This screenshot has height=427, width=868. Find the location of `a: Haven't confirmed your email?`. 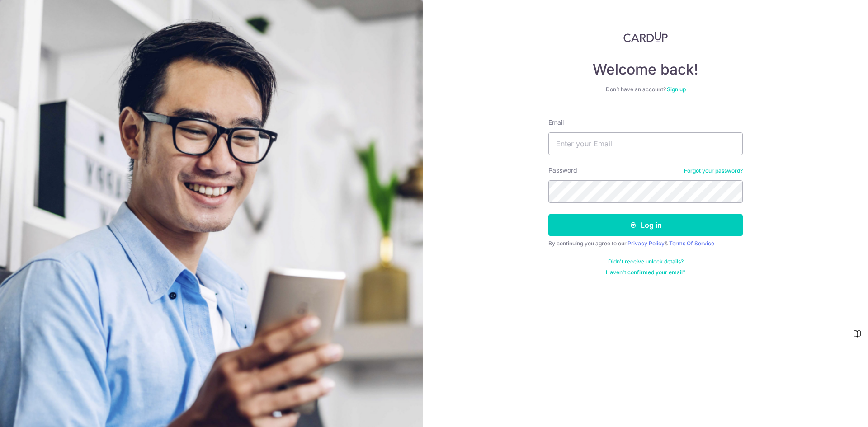

a: Haven't confirmed your email? is located at coordinates (646, 273).